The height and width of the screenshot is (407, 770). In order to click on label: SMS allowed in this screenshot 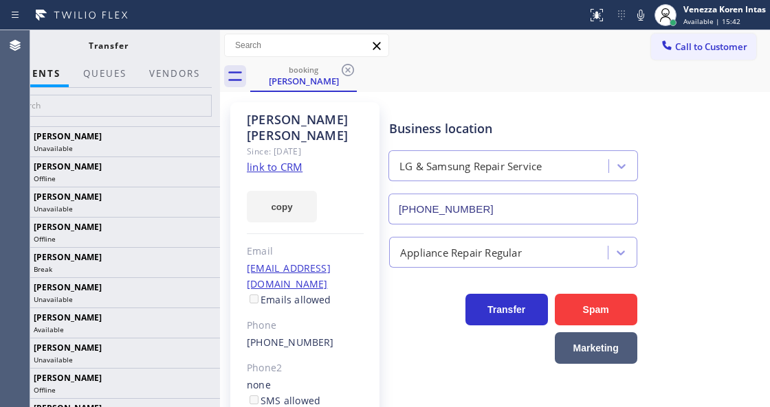, I will do `click(283, 401)`.